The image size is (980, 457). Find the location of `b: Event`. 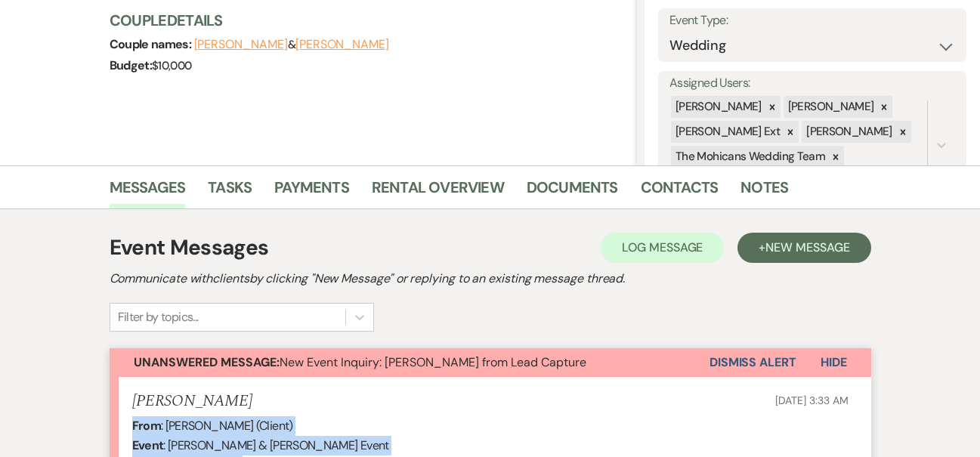

b: Event is located at coordinates (148, 445).